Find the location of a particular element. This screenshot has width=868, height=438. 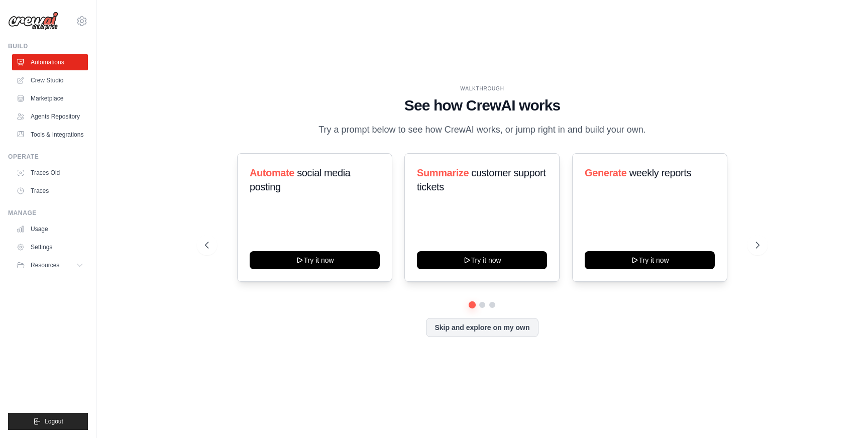

div: Operate is located at coordinates (47, 157).